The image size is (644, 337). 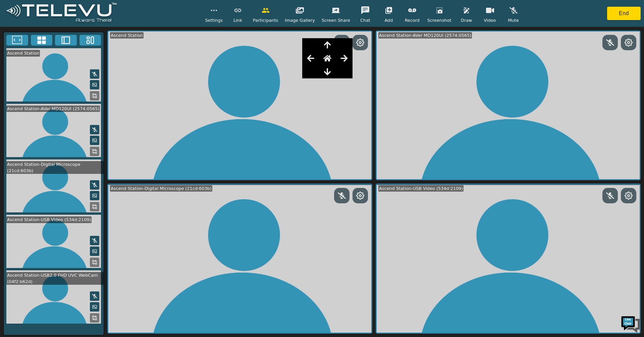 What do you see at coordinates (490, 20) in the screenshot?
I see `span: Video` at bounding box center [490, 20].